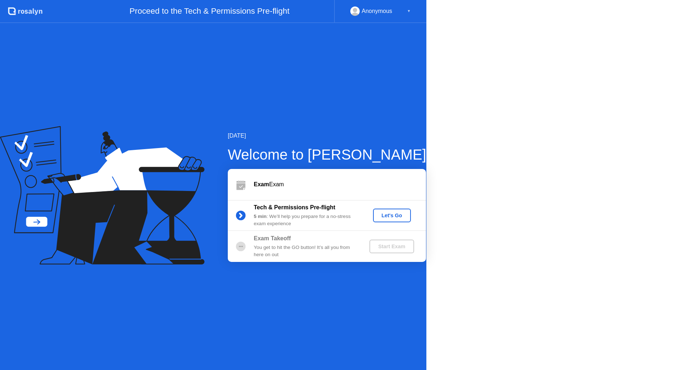 This screenshot has width=692, height=370. Describe the element at coordinates (392, 247) in the screenshot. I see `button: Start Exam` at that location.